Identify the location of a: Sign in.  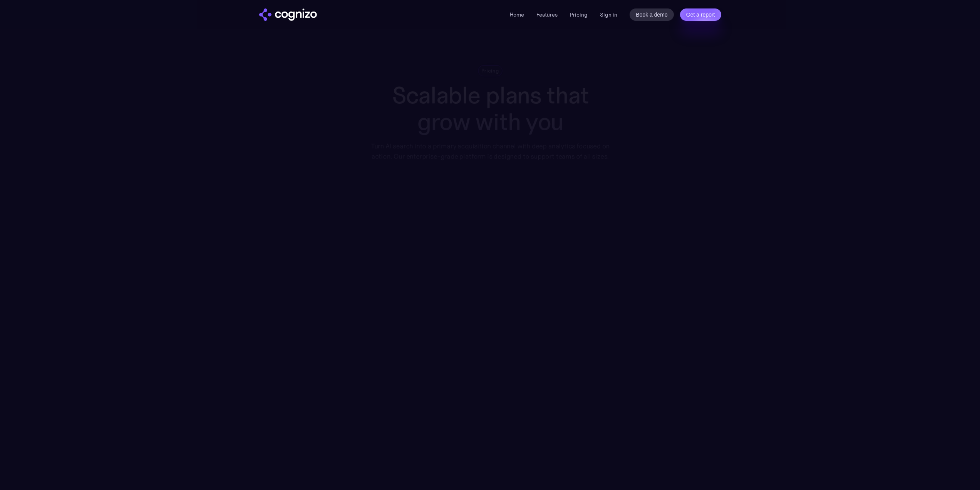
(608, 15).